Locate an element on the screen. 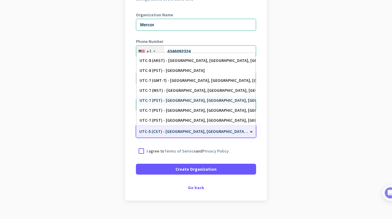 This screenshot has width=392, height=219. label: Organization language is located at coordinates (158, 68).